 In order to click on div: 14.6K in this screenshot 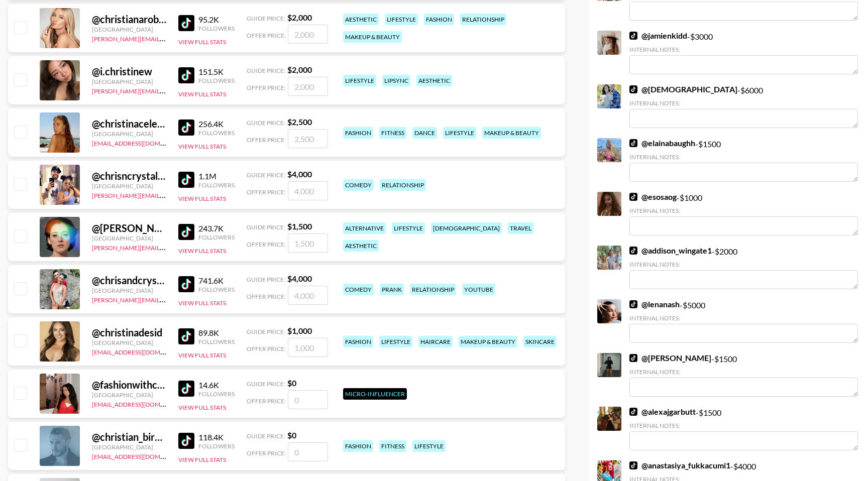, I will do `click(216, 386)`.